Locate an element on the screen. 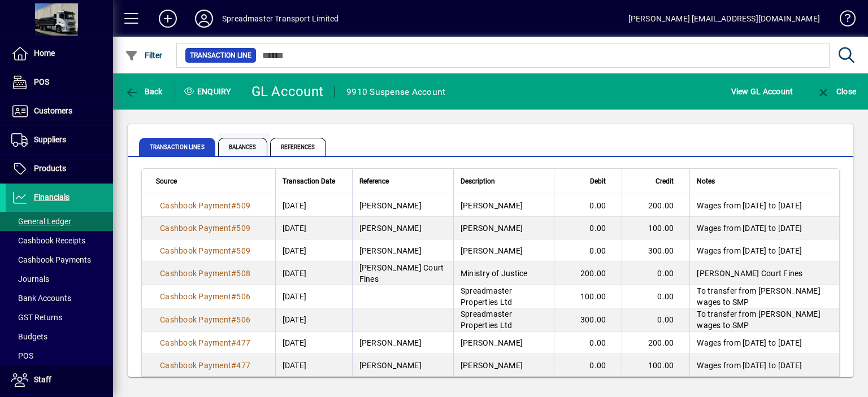 This screenshot has height=397, width=868. span: Transaction lines is located at coordinates (177, 147).